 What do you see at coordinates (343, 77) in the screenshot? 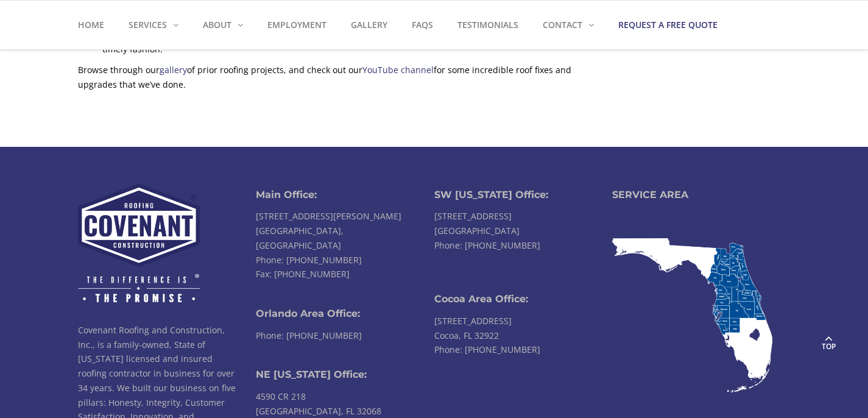
I see `p: Browse through our of prior roofing projects, and check out our for some incredible roof fixes an...` at bounding box center [343, 77].